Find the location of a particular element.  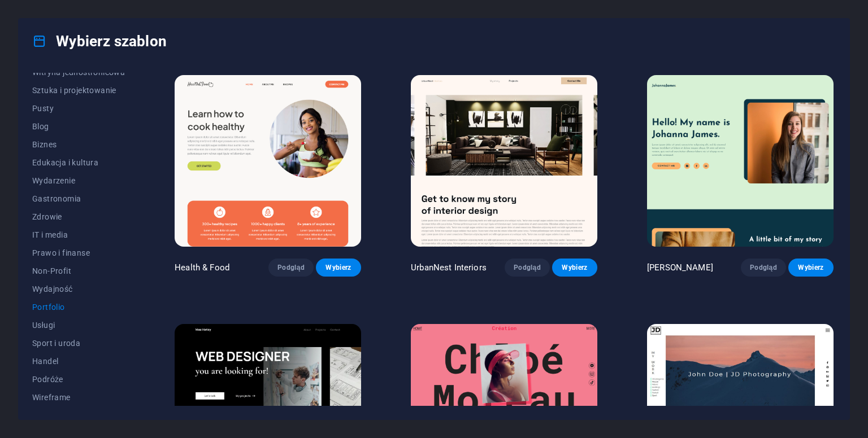

button: Edukacja i kultura is located at coordinates (79, 162).